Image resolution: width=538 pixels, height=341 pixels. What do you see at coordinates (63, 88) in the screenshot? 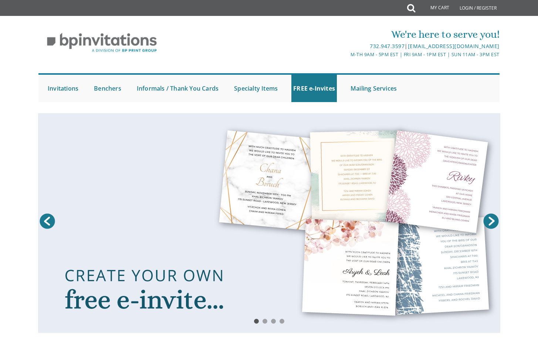
I see `a: Invitations` at bounding box center [63, 88].